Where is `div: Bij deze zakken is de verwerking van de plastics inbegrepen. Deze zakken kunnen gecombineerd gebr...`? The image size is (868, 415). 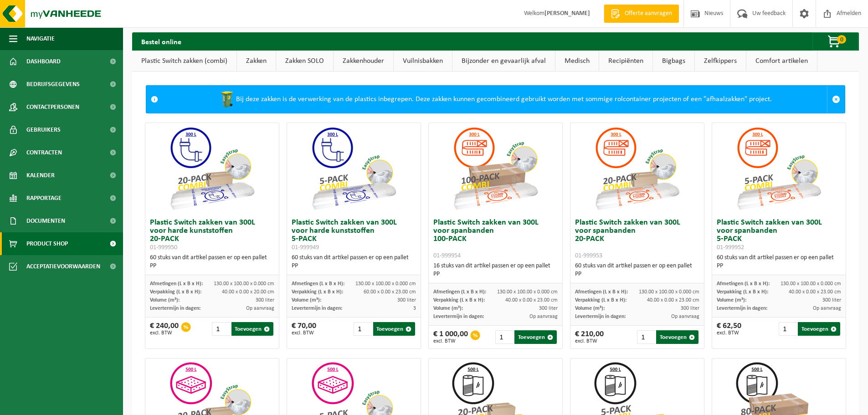 div: Bij deze zakken is de verwerking van de plastics inbegrepen. Deze zakken kunnen gecombineerd gebr... is located at coordinates (495, 99).